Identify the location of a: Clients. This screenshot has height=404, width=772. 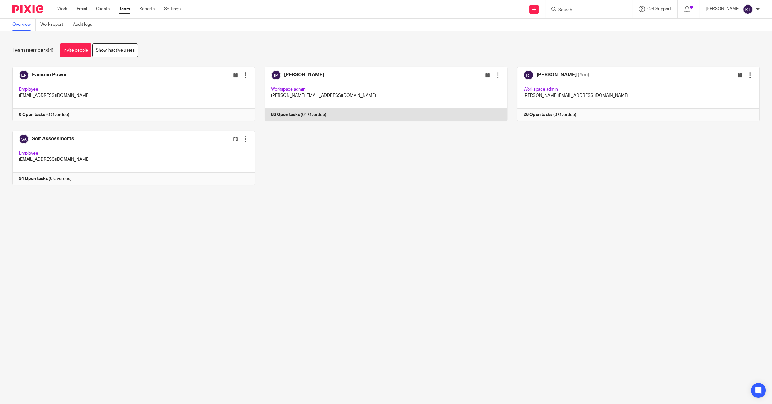
(103, 9).